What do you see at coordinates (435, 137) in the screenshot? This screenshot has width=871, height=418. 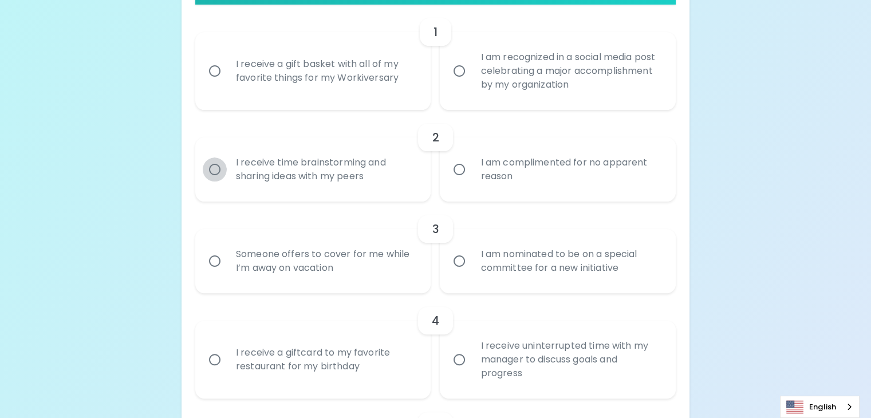 I see `h6: 2` at bounding box center [435, 137].